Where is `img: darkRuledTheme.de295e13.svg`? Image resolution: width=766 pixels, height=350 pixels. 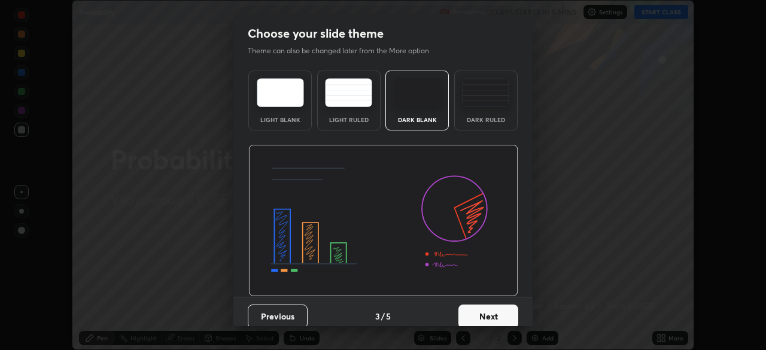
img: darkRuledTheme.de295e13.svg is located at coordinates (485, 93).